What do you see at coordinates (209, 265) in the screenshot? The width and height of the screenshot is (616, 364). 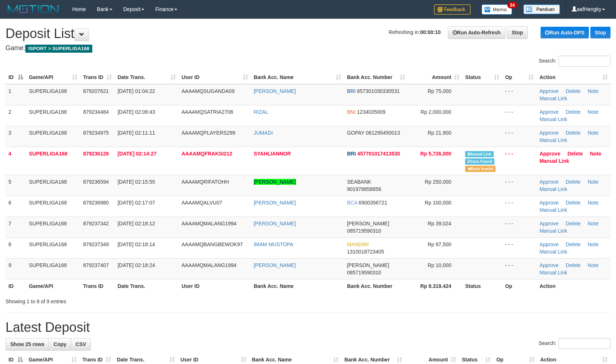 I see `span: AAAAMQMALANG1994` at bounding box center [209, 265].